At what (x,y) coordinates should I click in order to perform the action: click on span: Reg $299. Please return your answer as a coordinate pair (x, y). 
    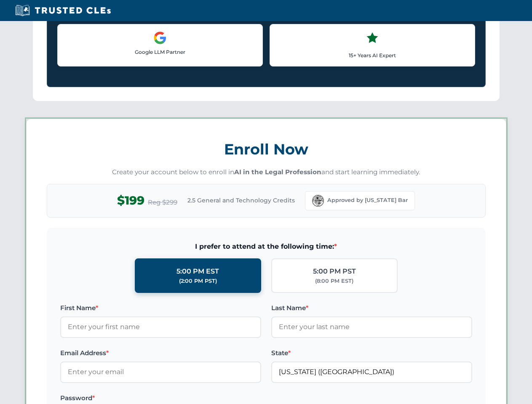
    Looking at the image, I should click on (162, 203).